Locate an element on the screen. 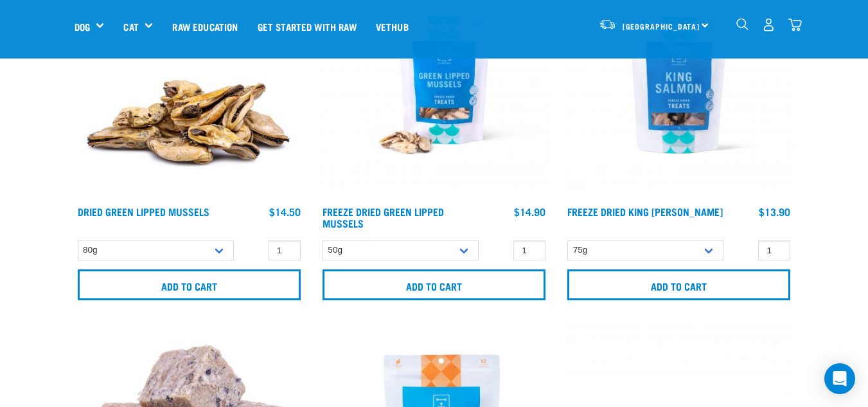  a: Dried Green Lipped Mussels is located at coordinates (143, 211).